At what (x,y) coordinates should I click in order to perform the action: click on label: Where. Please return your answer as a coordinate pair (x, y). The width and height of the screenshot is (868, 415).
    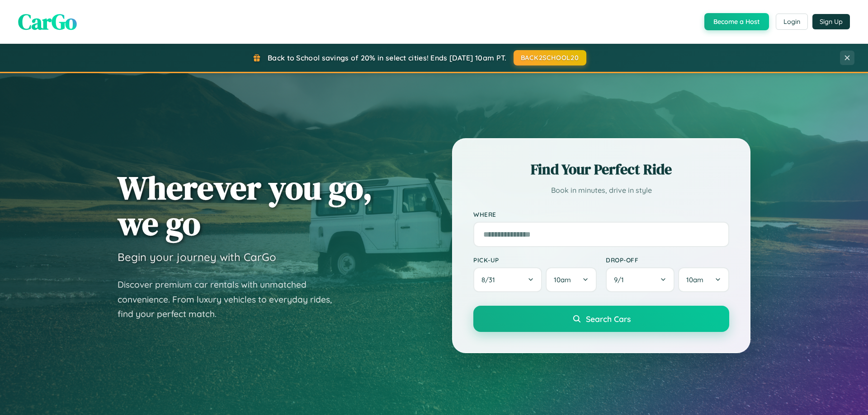
    Looking at the image, I should click on (601, 214).